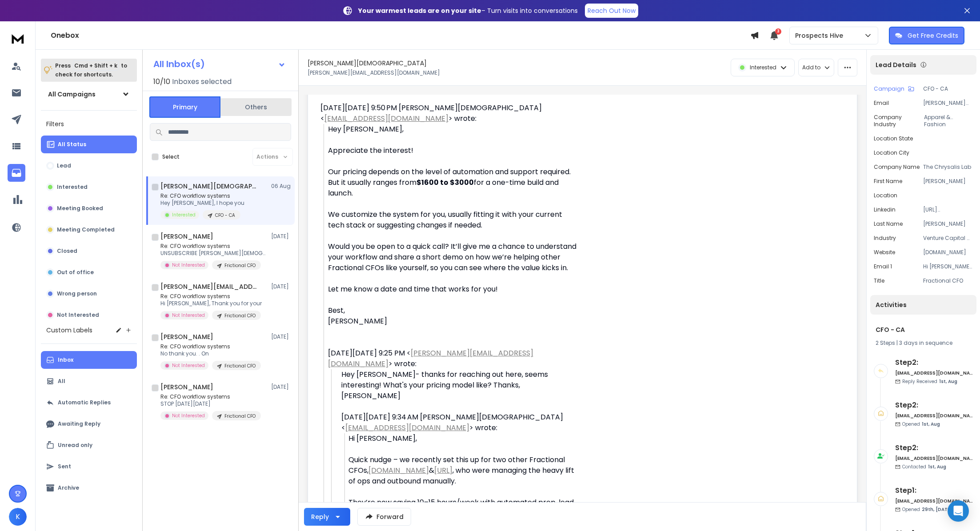 Image resolution: width=980 pixels, height=531 pixels. I want to click on span: 10 / 10, so click(162, 82).